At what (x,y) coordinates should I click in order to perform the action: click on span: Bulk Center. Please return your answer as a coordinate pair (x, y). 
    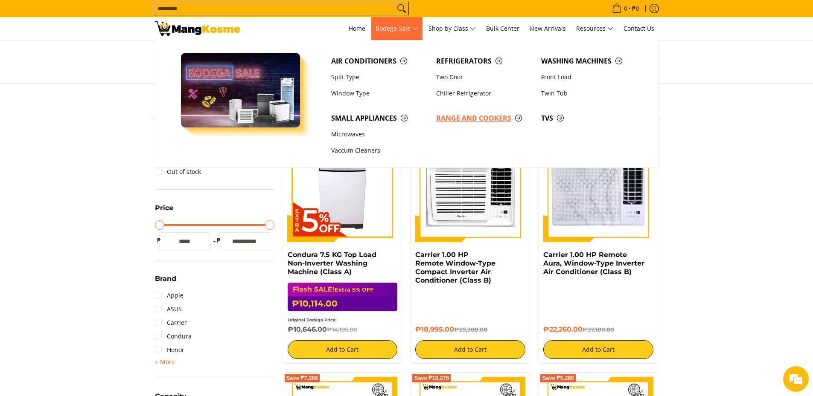
    Looking at the image, I should click on (502, 28).